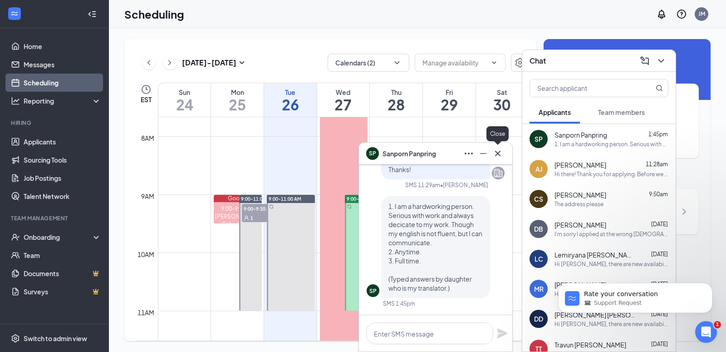  Describe the element at coordinates (146, 89) in the screenshot. I see `svg: Clock` at that location.